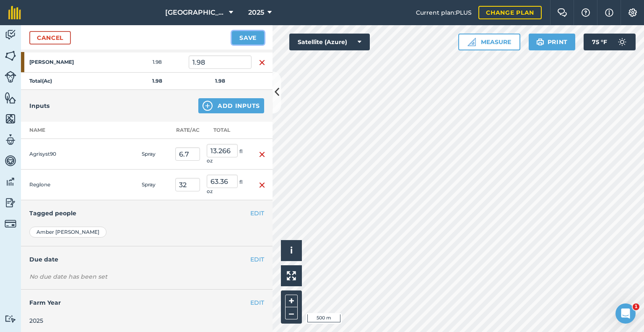 The width and height of the screenshot is (644, 332). What do you see at coordinates (443, 13) in the screenshot?
I see `span: Current plan : PLUS` at bounding box center [443, 13].